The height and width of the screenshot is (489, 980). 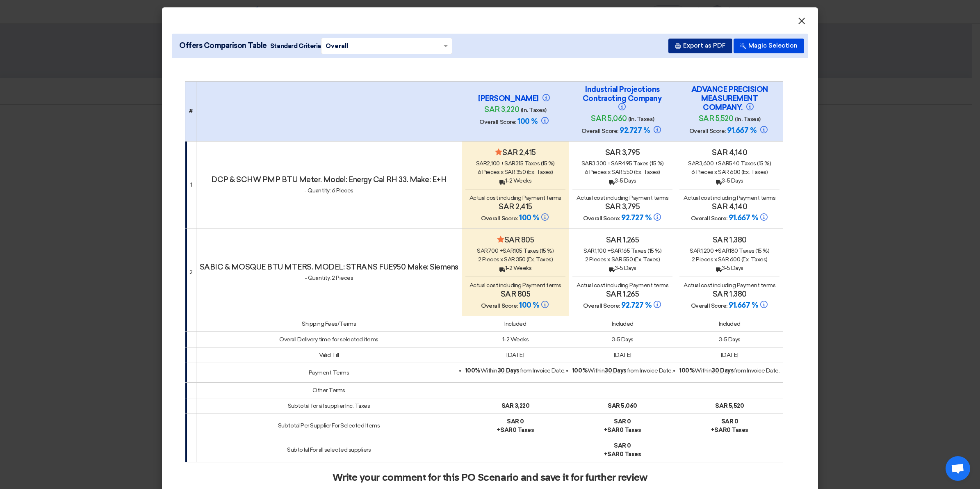 I want to click on b: sar 3,220, so click(x=516, y=405).